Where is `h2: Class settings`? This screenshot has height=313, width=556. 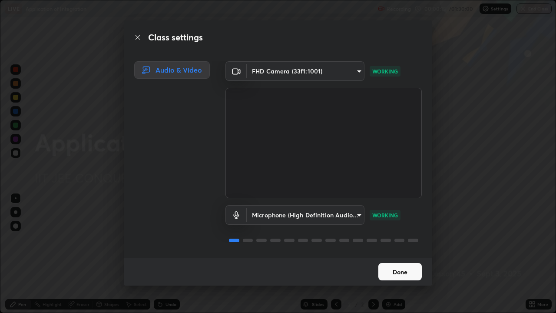
h2: Class settings is located at coordinates (176, 37).